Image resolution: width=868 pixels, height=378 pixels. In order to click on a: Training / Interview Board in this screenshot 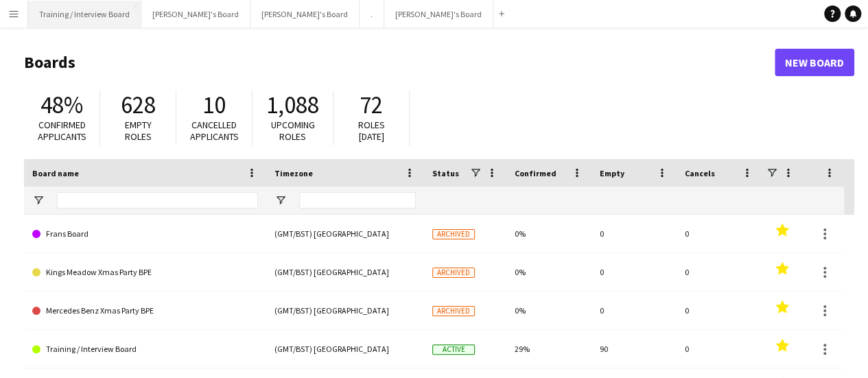, I will do `click(145, 349)`.